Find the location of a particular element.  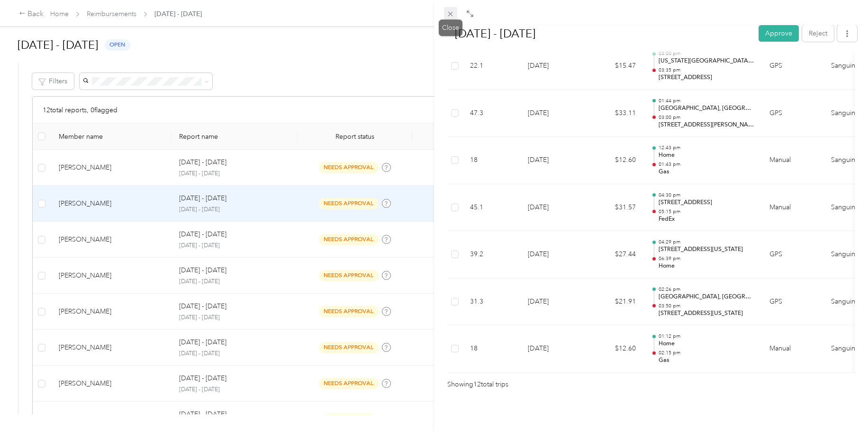

td: $27.44 is located at coordinates (615, 255).